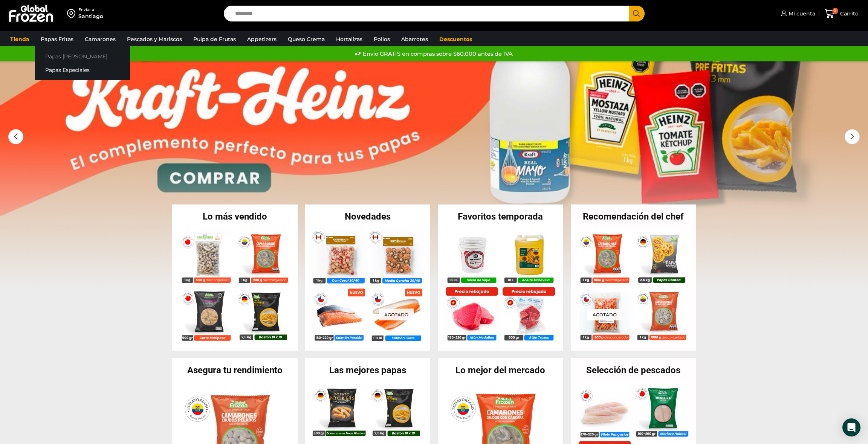  Describe the element at coordinates (801, 14) in the screenshot. I see `span: Mi cuenta` at that location.